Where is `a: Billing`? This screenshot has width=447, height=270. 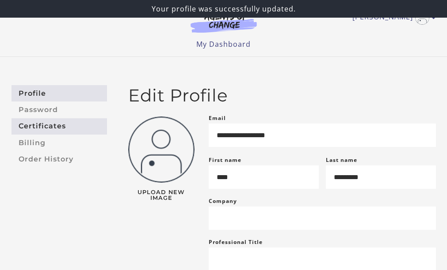 a: Billing is located at coordinates (59, 143).